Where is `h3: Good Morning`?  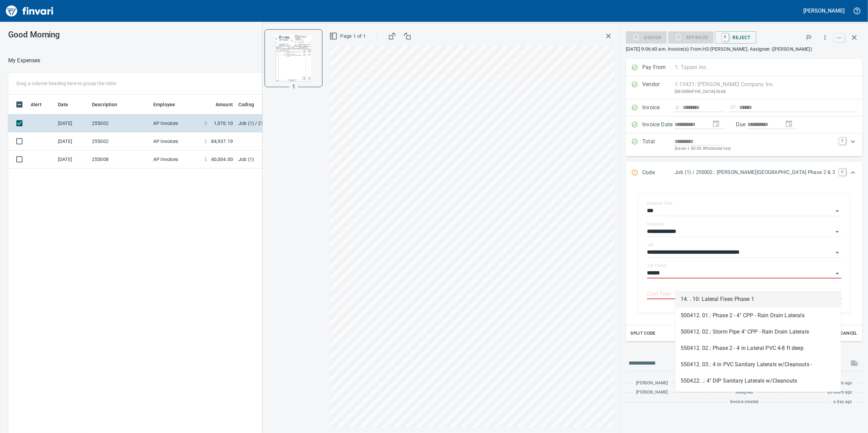
h3: Good Morning is located at coordinates (116, 35).